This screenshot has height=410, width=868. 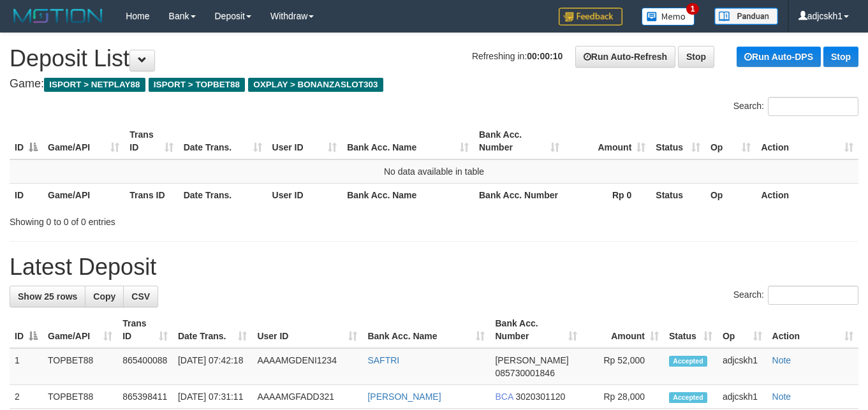 What do you see at coordinates (623, 397) in the screenshot?
I see `td: Rp 28,000` at bounding box center [623, 397].